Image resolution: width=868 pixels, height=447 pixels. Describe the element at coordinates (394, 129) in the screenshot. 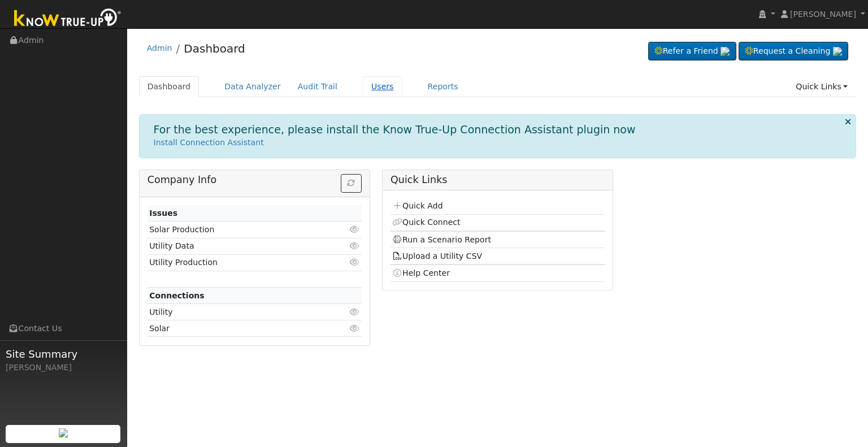

I see `h1: For the best experience, please install the Know True-Up Connection Assistant plugin now` at that location.